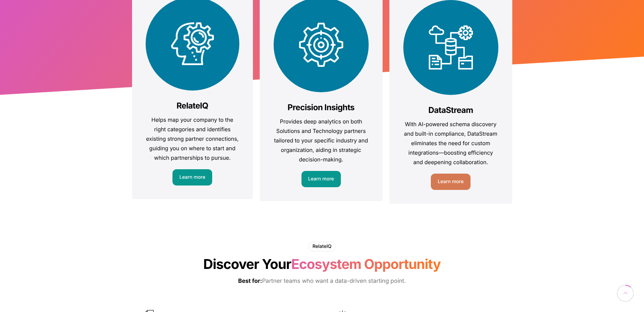 Image resolution: width=644 pixels, height=312 pixels. I want to click on p: Partner teams who want a data-driven starting point., so click(322, 282).